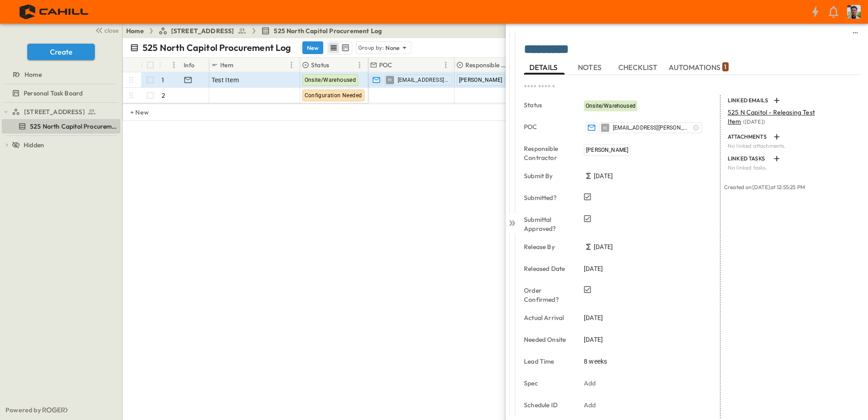 This screenshot has width=868, height=420. Describe the element at coordinates (547, 224) in the screenshot. I see `p: Submittal Approved?` at that location.